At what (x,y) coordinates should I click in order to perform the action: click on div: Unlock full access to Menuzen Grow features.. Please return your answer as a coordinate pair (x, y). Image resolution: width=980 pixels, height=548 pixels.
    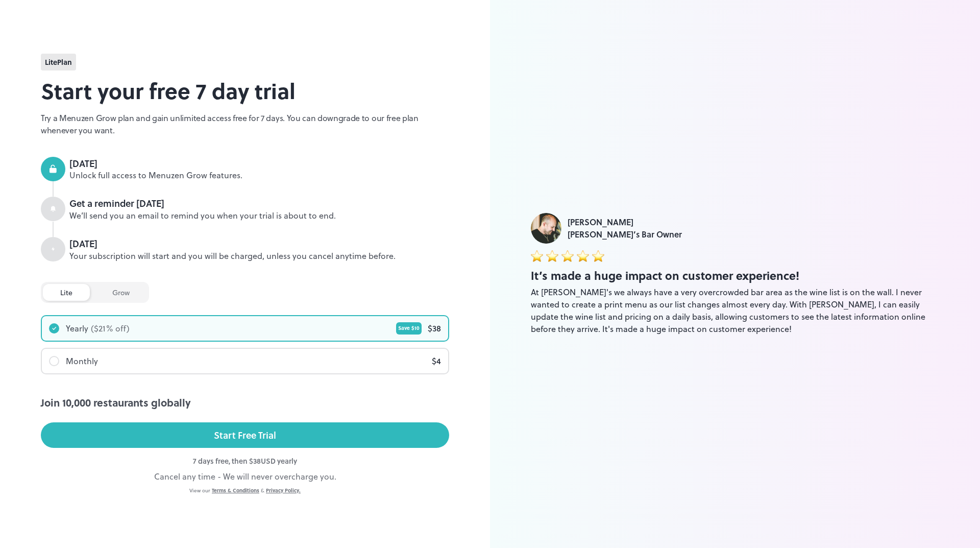
    Looking at the image, I should click on (259, 175).